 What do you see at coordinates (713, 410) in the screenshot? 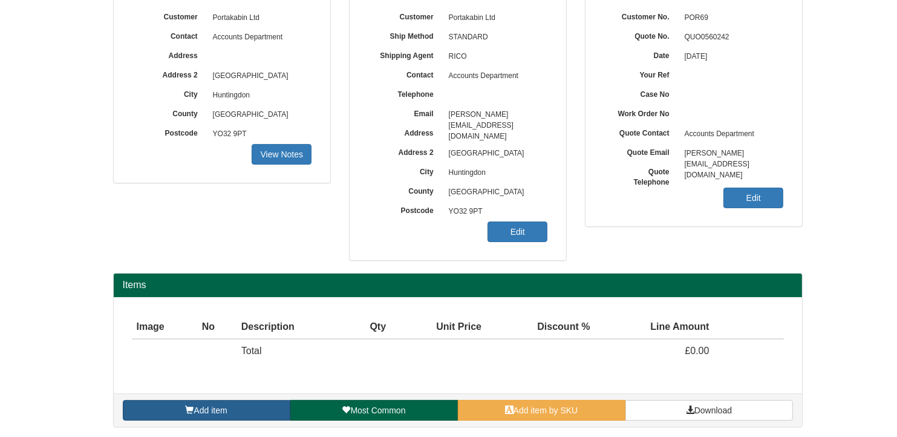
I see `span: Download` at bounding box center [713, 410].